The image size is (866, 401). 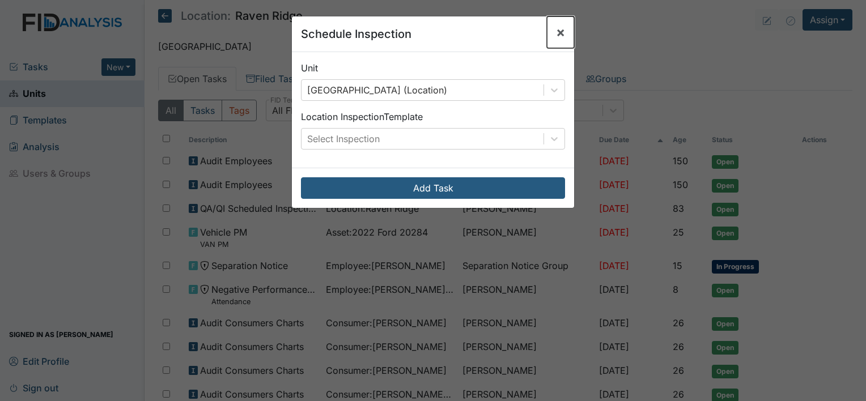 What do you see at coordinates (361, 117) in the screenshot?
I see `label: Location Inspection Template` at bounding box center [361, 117].